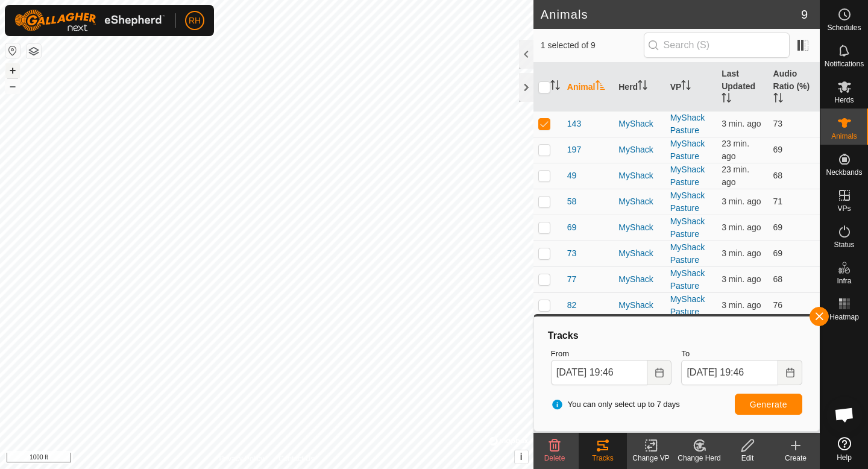 The height and width of the screenshot is (469, 868). What do you see at coordinates (611, 354) in the screenshot?
I see `label: From` at bounding box center [611, 354].